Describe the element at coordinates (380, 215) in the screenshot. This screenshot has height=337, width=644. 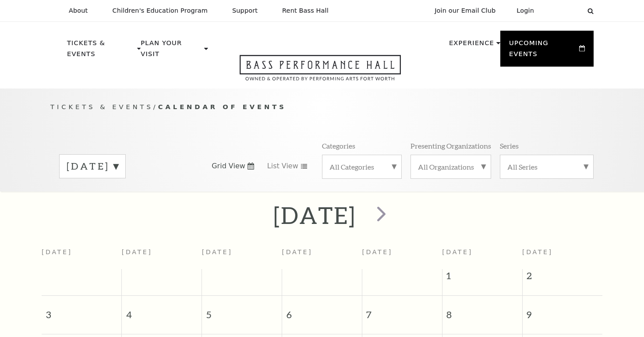
I see `button: next` at that location.